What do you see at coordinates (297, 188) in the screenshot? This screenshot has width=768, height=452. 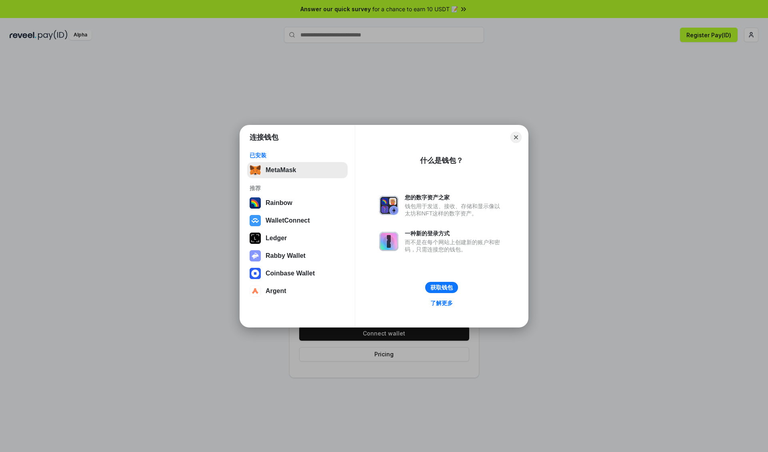 I see `div: 推荐` at bounding box center [297, 188].